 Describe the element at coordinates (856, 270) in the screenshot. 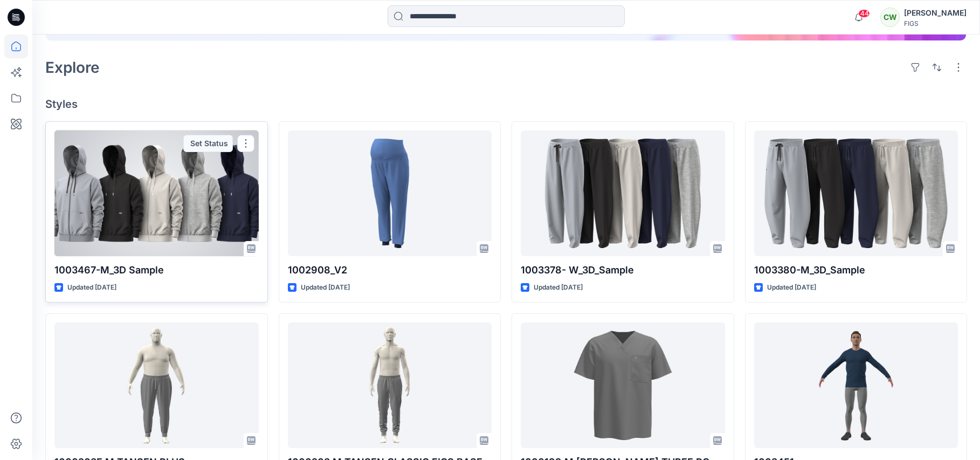

I see `p: 1003380-M_3D_Sample` at that location.